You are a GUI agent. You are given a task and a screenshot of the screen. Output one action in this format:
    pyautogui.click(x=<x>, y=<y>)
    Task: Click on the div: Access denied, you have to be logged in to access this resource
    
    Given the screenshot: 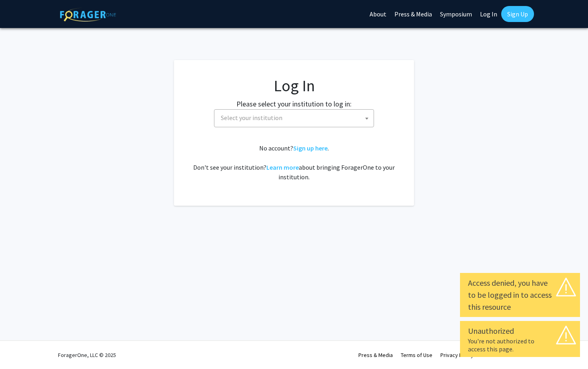 What is the action you would take?
    pyautogui.click(x=520, y=295)
    